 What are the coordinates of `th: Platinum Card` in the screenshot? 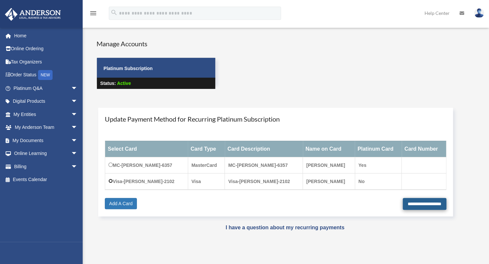 It's located at (378, 149).